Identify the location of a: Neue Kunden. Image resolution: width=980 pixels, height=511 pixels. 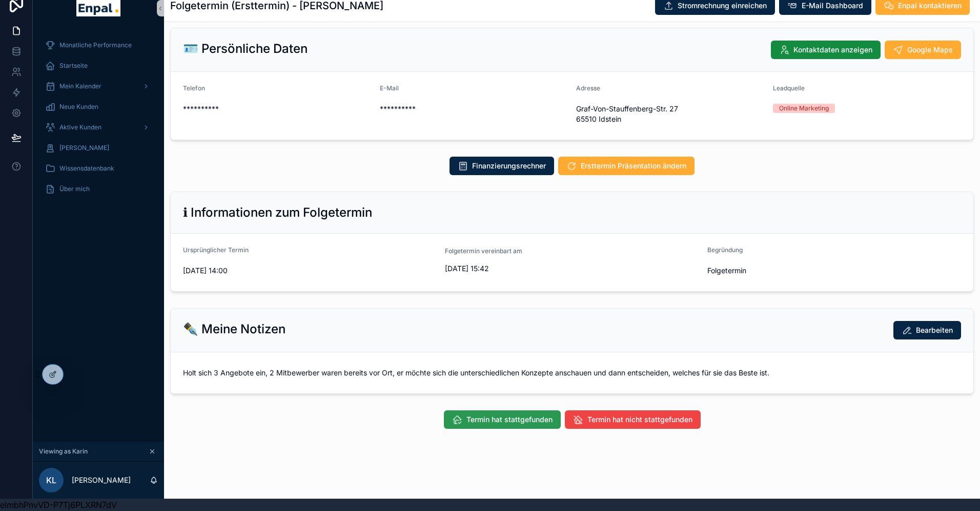
(98, 107).